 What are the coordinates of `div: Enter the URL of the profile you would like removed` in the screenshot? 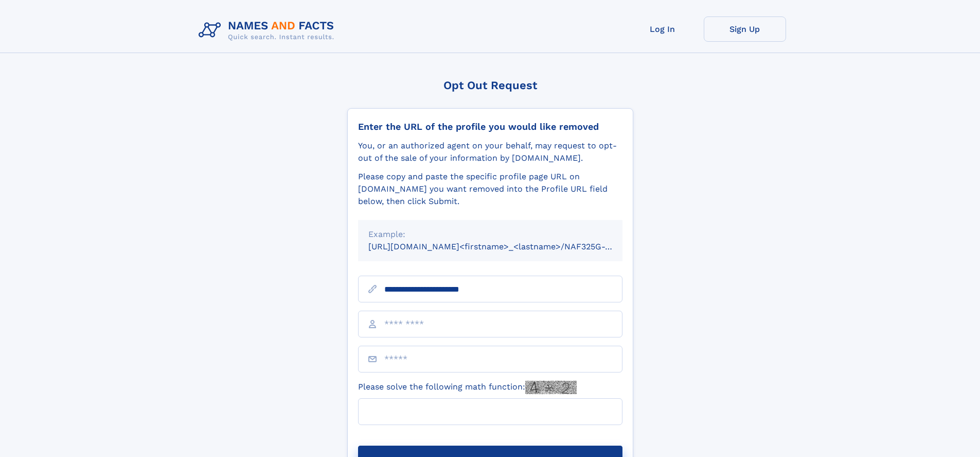 It's located at (490, 127).